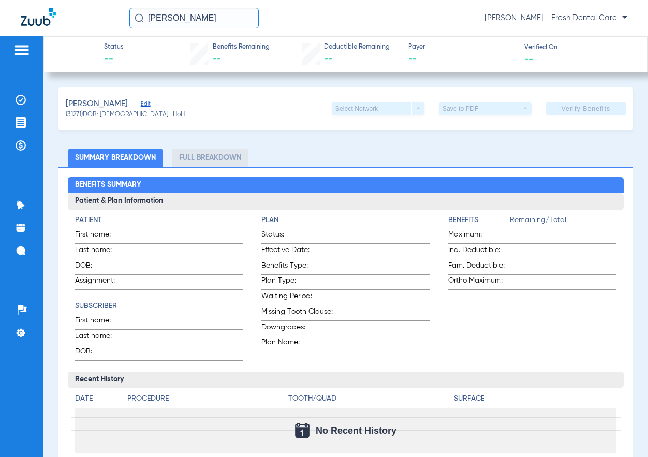 This screenshot has height=457, width=648. I want to click on h2: Benefits Summary, so click(346, 185).